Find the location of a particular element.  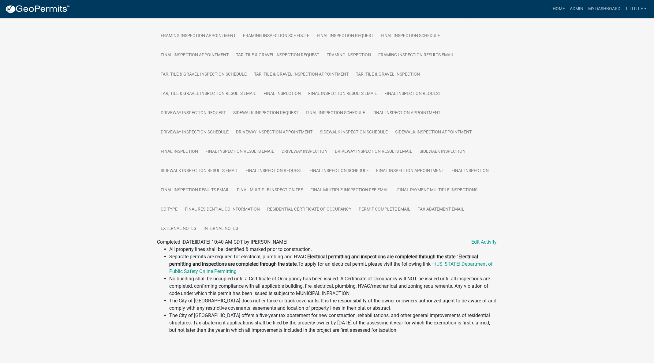

a: Sidewalk Inspection Appointment is located at coordinates (434, 133).